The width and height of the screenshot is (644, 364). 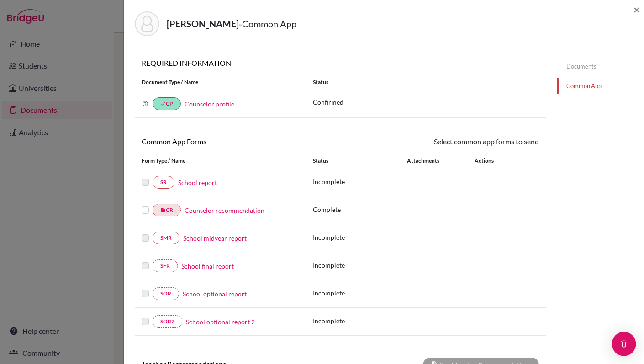 What do you see at coordinates (224, 210) in the screenshot?
I see `a: Counselor recommendation` at bounding box center [224, 210].